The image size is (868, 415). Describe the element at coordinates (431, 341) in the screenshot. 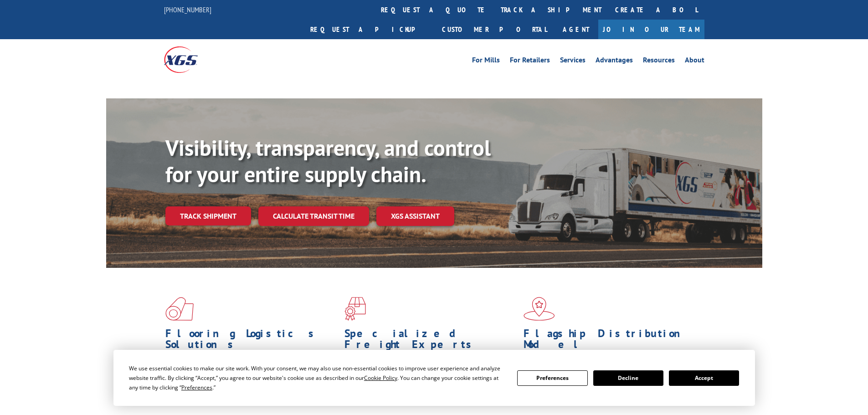

I see `h1: Specialized Freight Experts` at that location.